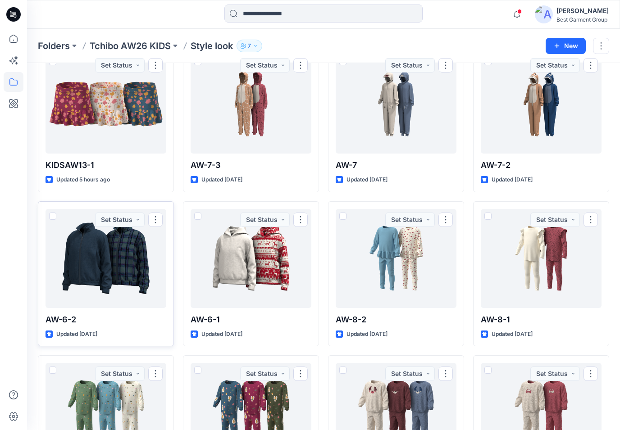 This screenshot has width=620, height=430. Describe the element at coordinates (106, 104) in the screenshot. I see `a: KIDSAW13-1` at that location.